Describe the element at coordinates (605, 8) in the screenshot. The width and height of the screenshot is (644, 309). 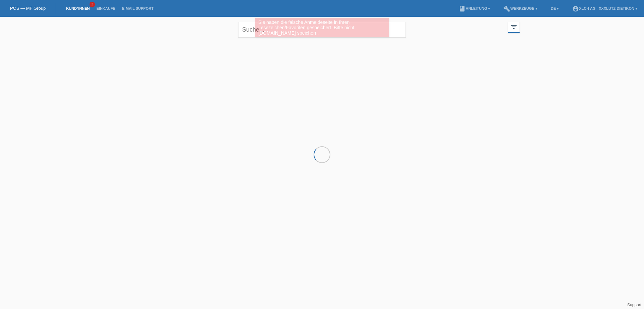
I see `a: account_circleXLCH AG - XXXLutz Dietikon ▾` at that location.